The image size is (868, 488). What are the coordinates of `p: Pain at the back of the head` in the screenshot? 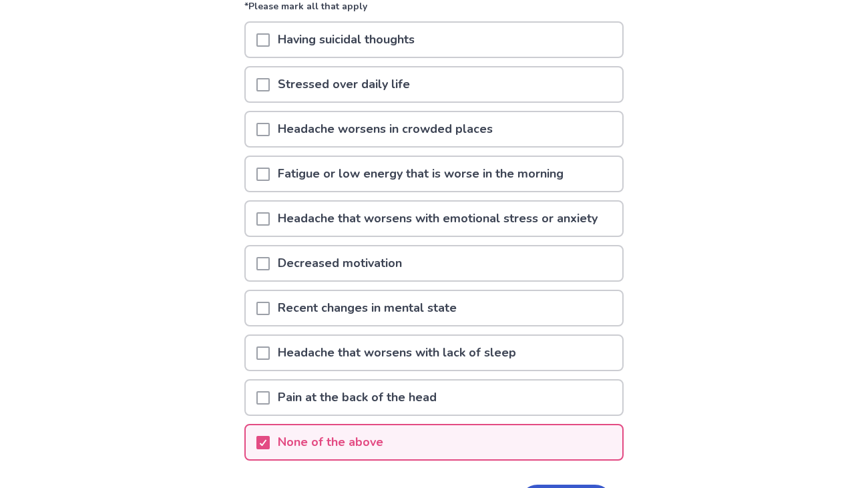 It's located at (358, 398).